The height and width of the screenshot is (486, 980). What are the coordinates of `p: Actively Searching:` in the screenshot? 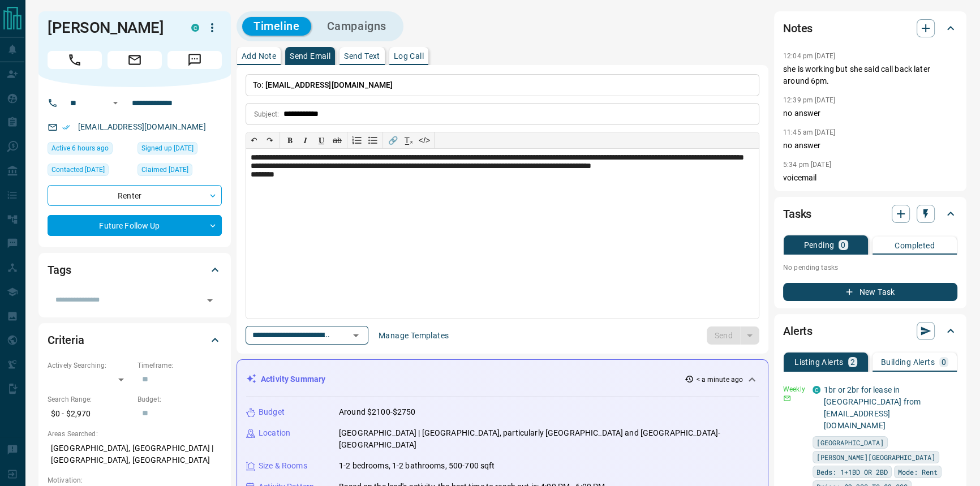 It's located at (89, 365).